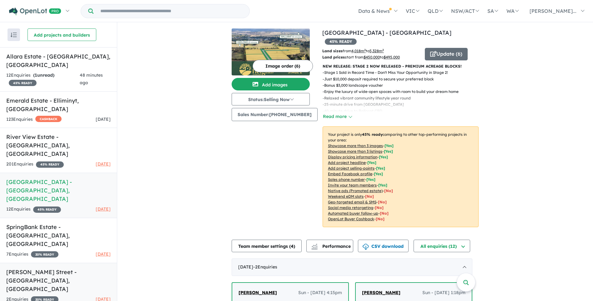  Describe the element at coordinates (62, 35) in the screenshot. I see `button: Add projects and builders` at that location.